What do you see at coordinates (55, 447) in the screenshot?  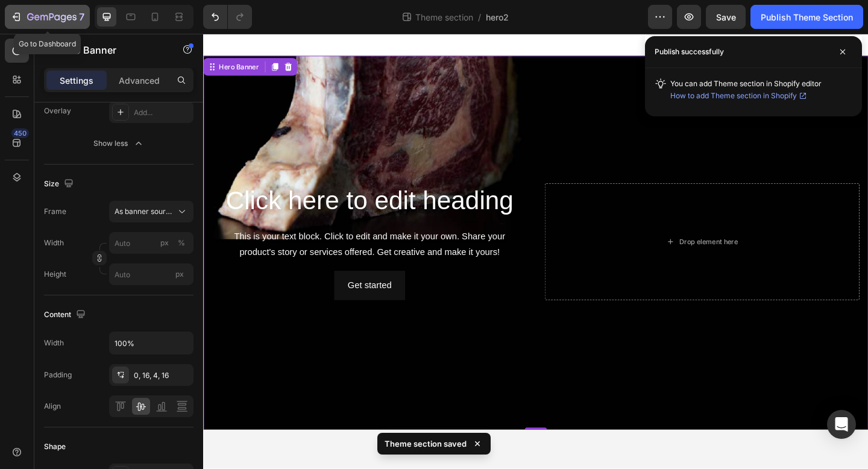 I see `div: Shape` at bounding box center [55, 447].